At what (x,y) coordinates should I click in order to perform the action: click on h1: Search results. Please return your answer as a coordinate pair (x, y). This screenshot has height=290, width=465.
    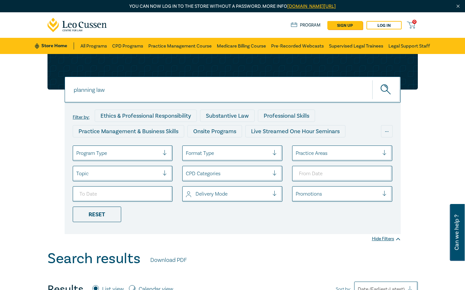
    Looking at the image, I should click on (94, 258).